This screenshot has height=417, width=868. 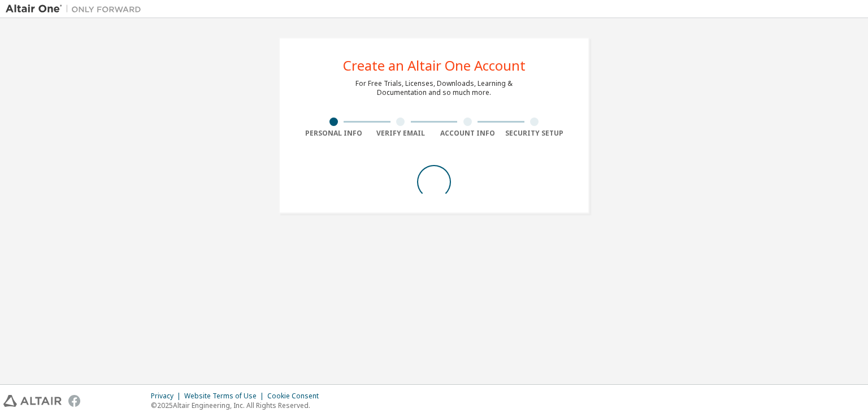 What do you see at coordinates (296, 396) in the screenshot?
I see `div: Cookie Consent` at bounding box center [296, 396].